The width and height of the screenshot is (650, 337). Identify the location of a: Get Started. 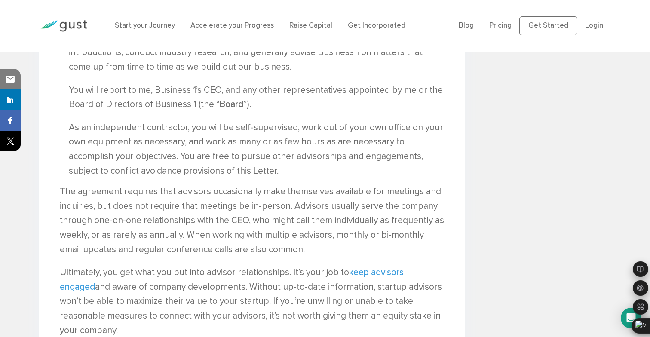
(548, 26).